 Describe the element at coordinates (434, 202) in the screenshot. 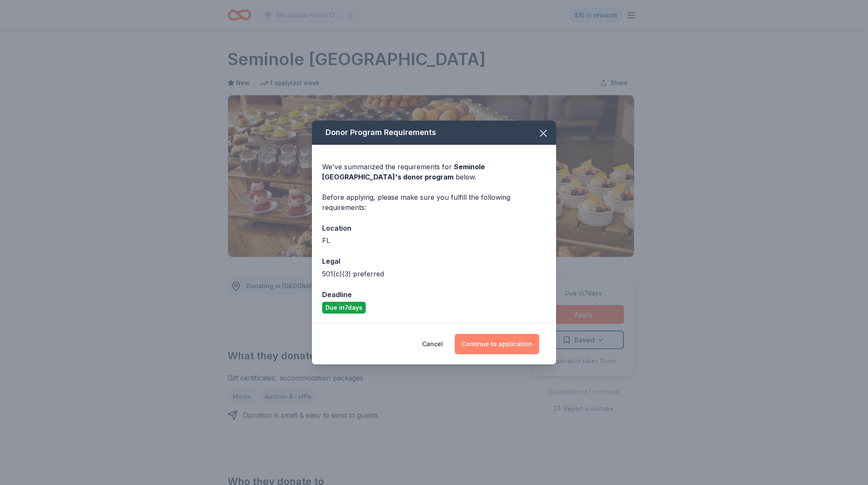

I see `div: Before applying, please make sure you fulfill the following requirements:` at that location.